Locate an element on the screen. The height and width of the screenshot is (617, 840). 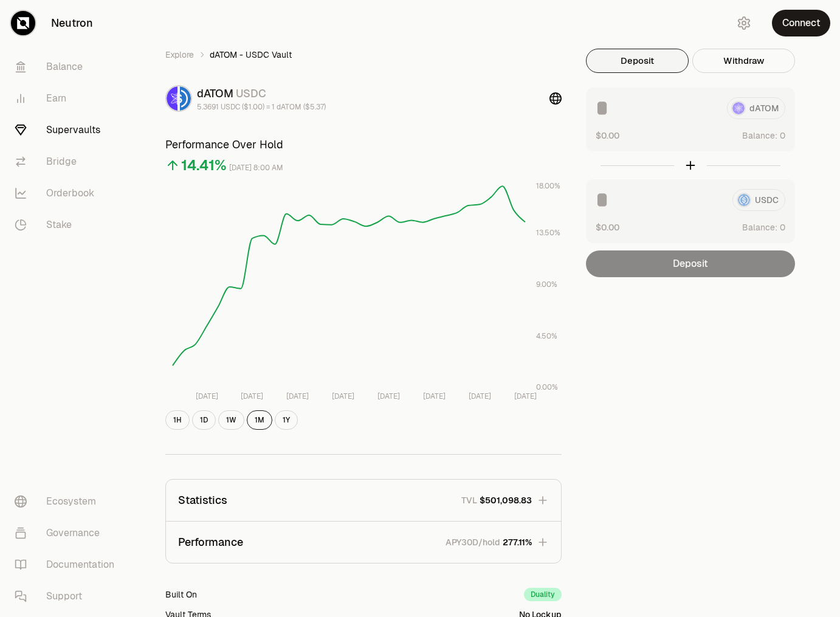
button: Connect is located at coordinates (802, 23).